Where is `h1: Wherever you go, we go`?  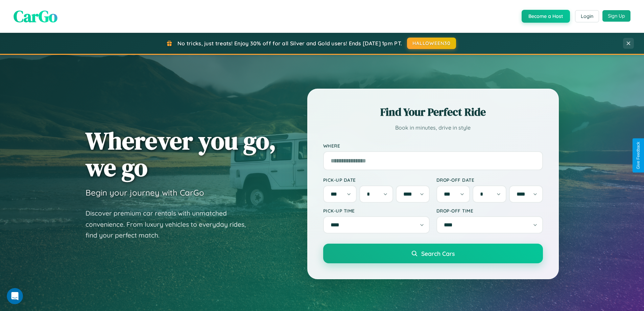 h1: Wherever you go, we go is located at coordinates (181, 154).